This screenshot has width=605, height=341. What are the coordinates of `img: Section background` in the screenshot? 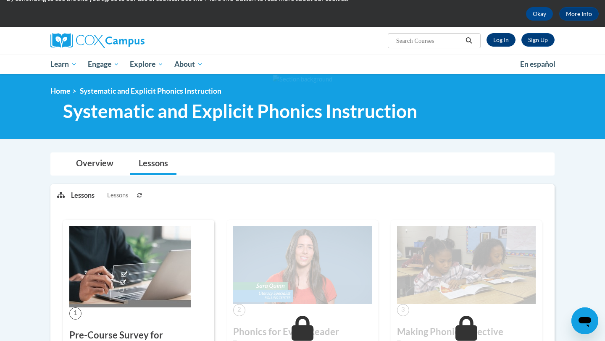 It's located at (302, 79).